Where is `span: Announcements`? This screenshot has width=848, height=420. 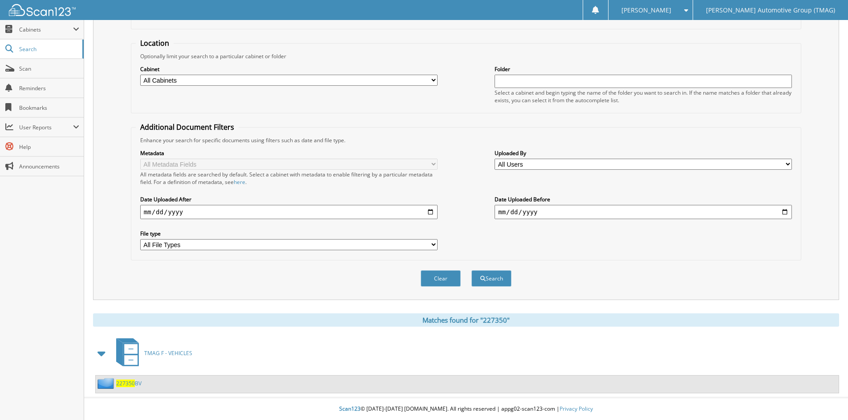 span: Announcements is located at coordinates (49, 166).